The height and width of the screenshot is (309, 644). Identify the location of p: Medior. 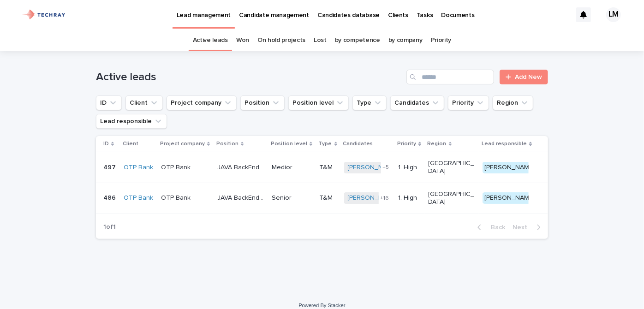
(292, 167).